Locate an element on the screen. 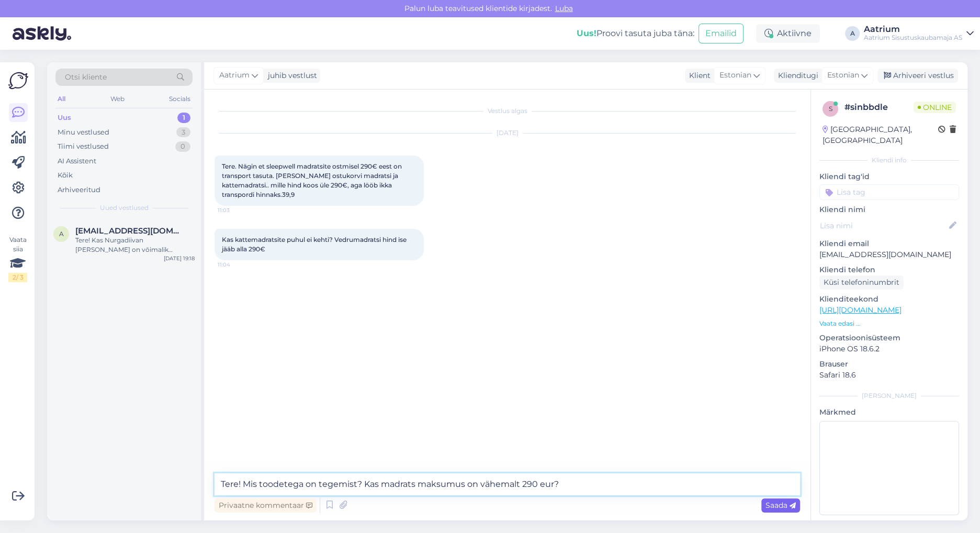 This screenshot has width=980, height=533. div: Web is located at coordinates (117, 99).